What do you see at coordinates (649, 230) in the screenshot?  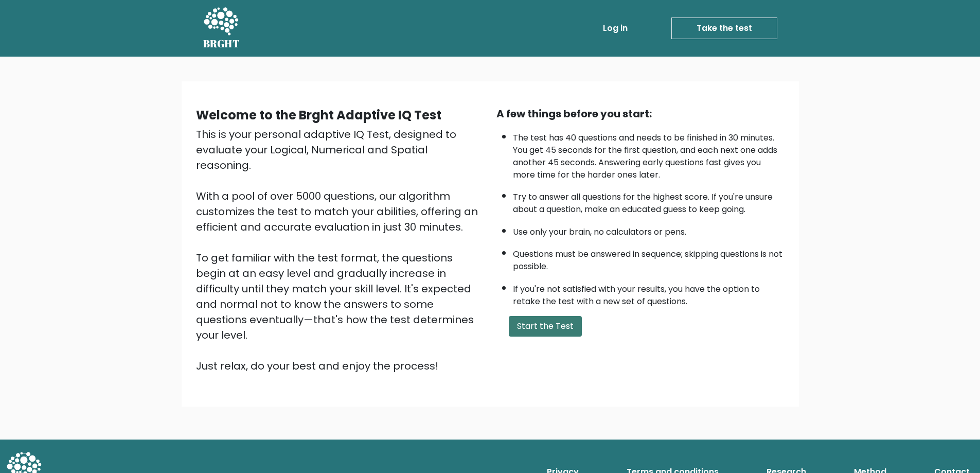 I see `li: Use only your brain, no calculators or pens.` at bounding box center [649, 230].